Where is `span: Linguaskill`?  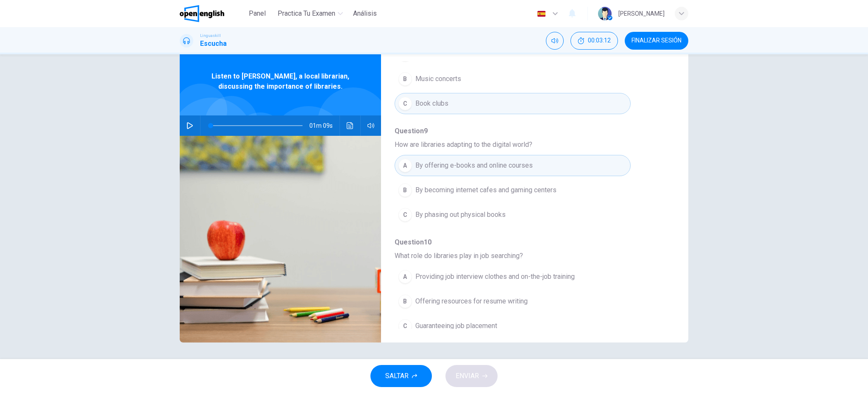
span: Linguaskill is located at coordinates (210, 36).